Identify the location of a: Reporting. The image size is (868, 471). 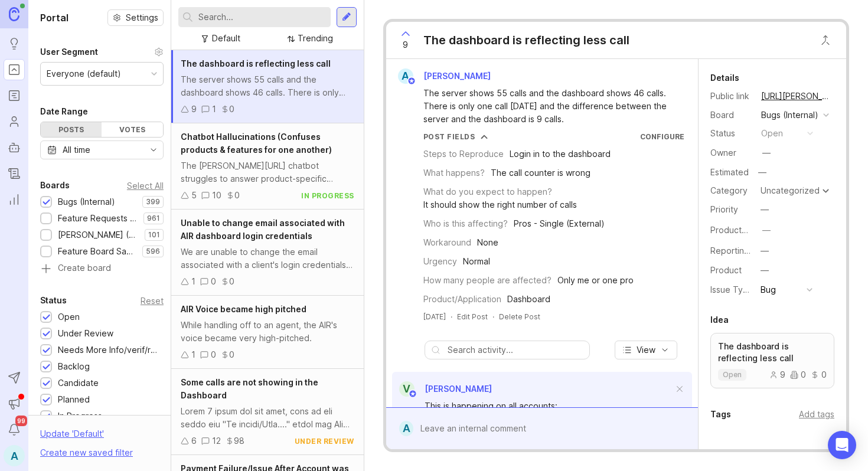
(14, 199).